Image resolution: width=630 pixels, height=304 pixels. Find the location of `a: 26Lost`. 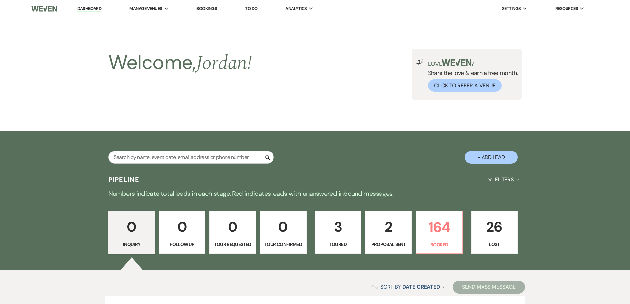

a: 26Lost is located at coordinates (494, 232).